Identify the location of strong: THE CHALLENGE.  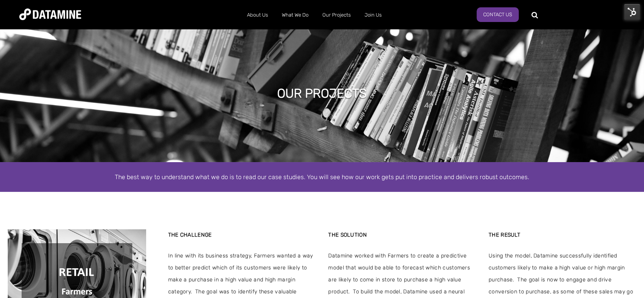
(190, 235).